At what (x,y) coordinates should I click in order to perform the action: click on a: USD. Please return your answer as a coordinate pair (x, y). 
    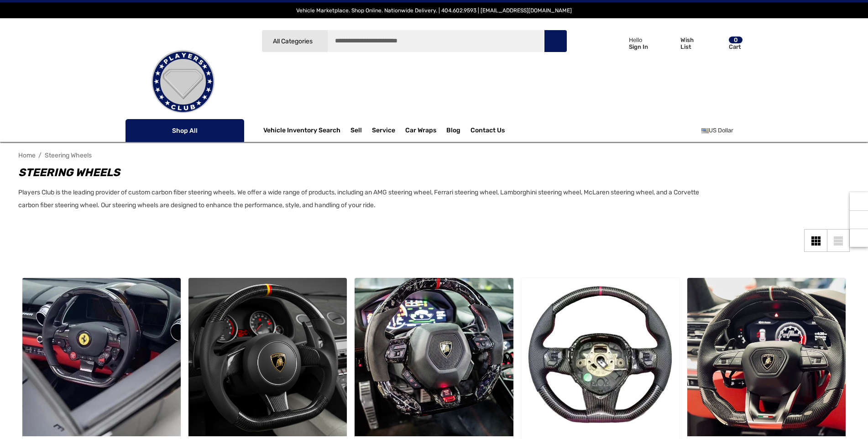
    Looking at the image, I should click on (722, 130).